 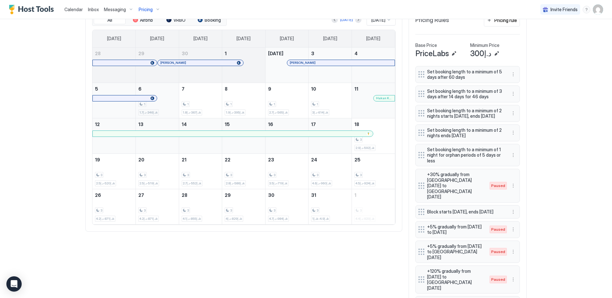 What do you see at coordinates (183, 89) in the screenshot?
I see `span: 7` at bounding box center [183, 89].